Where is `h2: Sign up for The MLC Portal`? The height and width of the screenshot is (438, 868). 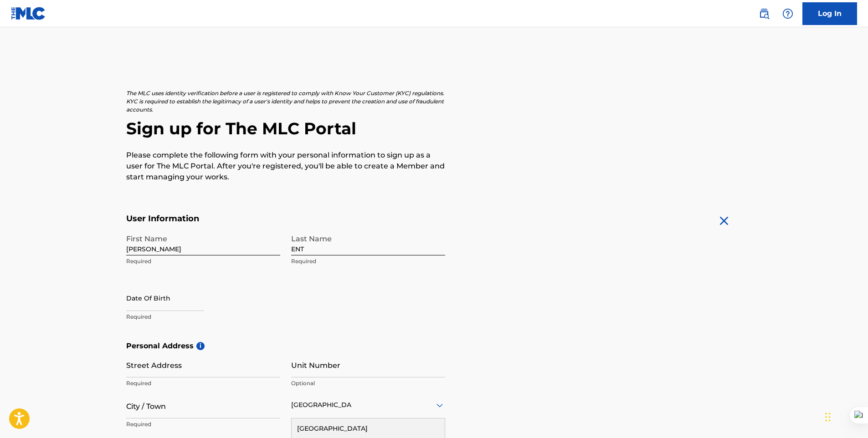 h2: Sign up for The MLC Portal is located at coordinates (435, 129).